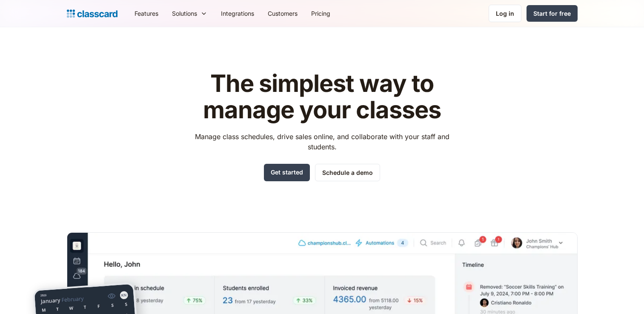  I want to click on a: Start for free, so click(552, 13).